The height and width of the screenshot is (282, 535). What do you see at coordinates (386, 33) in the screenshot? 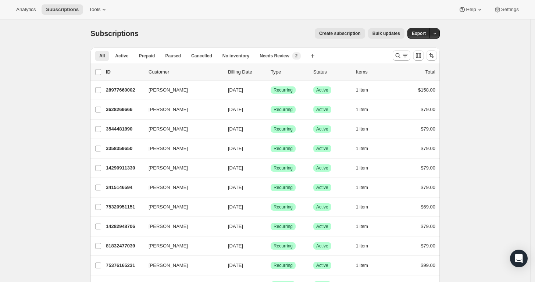
I see `span: Bulk updates` at bounding box center [386, 33].